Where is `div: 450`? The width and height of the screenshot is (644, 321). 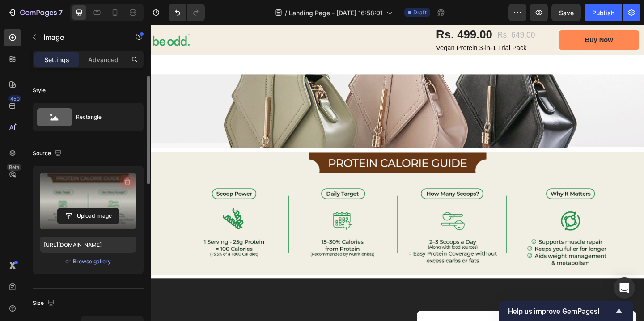 div: 450 is located at coordinates (15, 99).